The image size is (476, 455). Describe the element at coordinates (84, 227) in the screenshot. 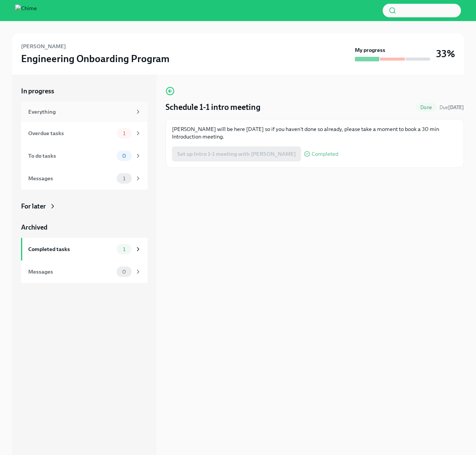

I see `div: Archived` at that location.